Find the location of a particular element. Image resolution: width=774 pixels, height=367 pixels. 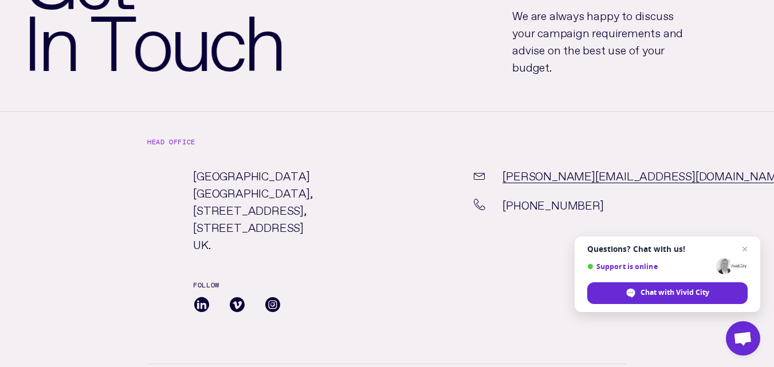

span: Questions? Chat with us! is located at coordinates (667, 249).